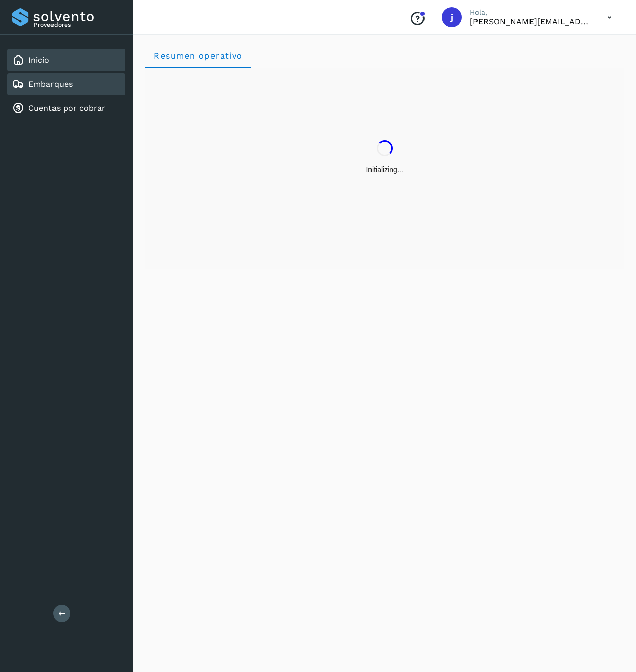 The image size is (636, 672). Describe the element at coordinates (39, 60) in the screenshot. I see `a: Inicio` at that location.